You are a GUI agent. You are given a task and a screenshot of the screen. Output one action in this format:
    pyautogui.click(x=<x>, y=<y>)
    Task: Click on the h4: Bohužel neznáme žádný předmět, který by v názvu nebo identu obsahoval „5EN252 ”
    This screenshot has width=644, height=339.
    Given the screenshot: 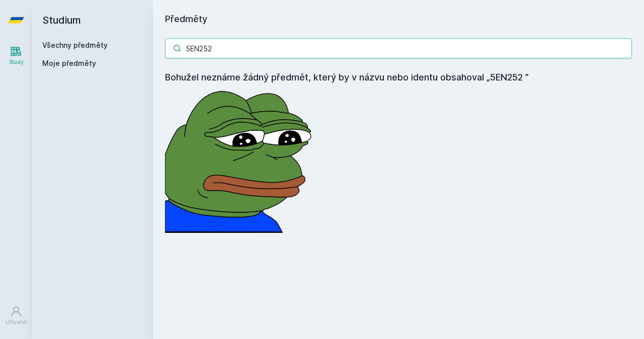 What is the action you would take?
    pyautogui.click(x=398, y=78)
    